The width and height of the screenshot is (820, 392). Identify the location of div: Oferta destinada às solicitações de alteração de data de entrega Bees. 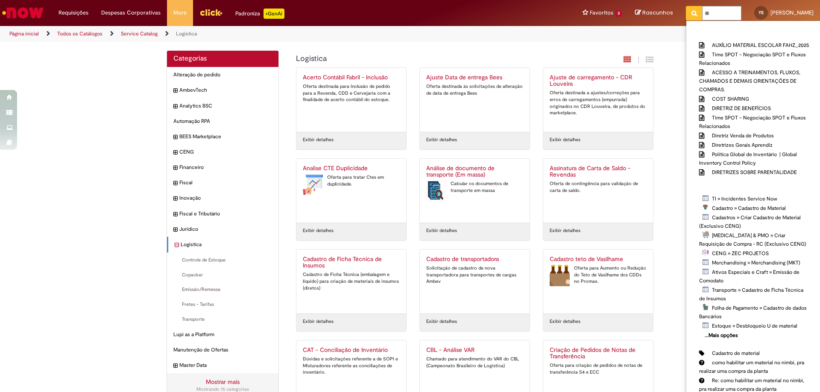
(474, 90).